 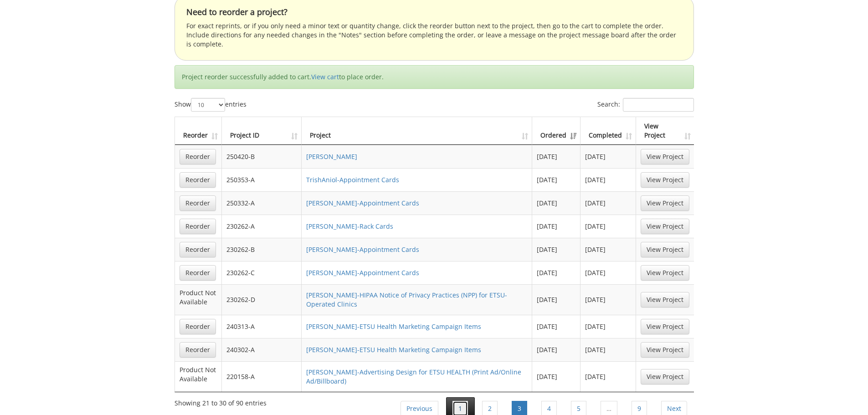 What do you see at coordinates (434, 77) in the screenshot?
I see `p: Project reorder successfully added to cart. to place order.` at bounding box center [434, 77].